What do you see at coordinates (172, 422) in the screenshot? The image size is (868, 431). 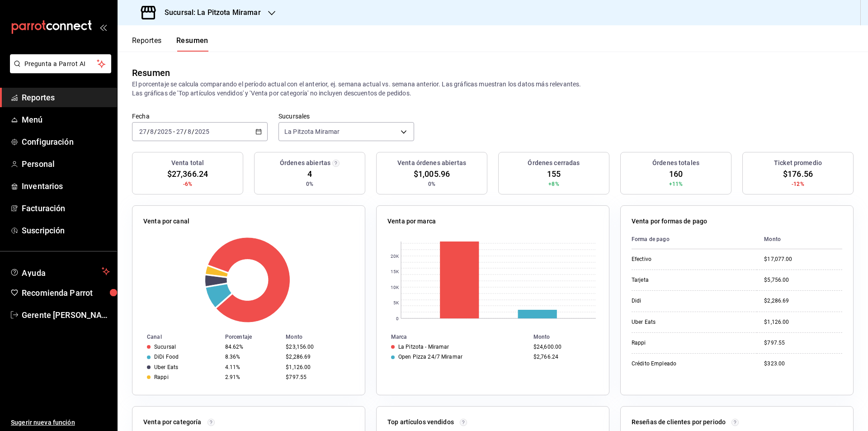 I see `p: Venta por categoría` at bounding box center [172, 422].